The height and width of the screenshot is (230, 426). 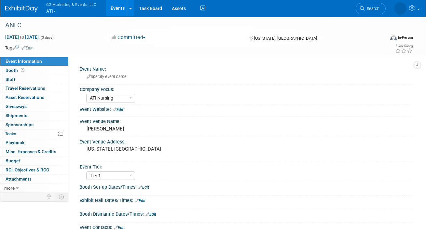 I want to click on a: Shipments, so click(x=34, y=115).